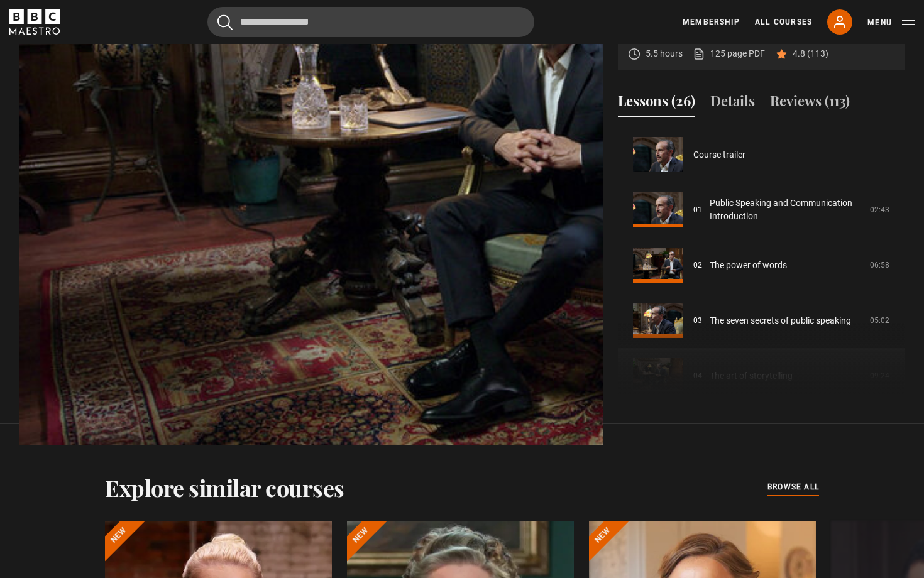 This screenshot has height=578, width=924. Describe the element at coordinates (371, 22) in the screenshot. I see `input: Search` at that location.